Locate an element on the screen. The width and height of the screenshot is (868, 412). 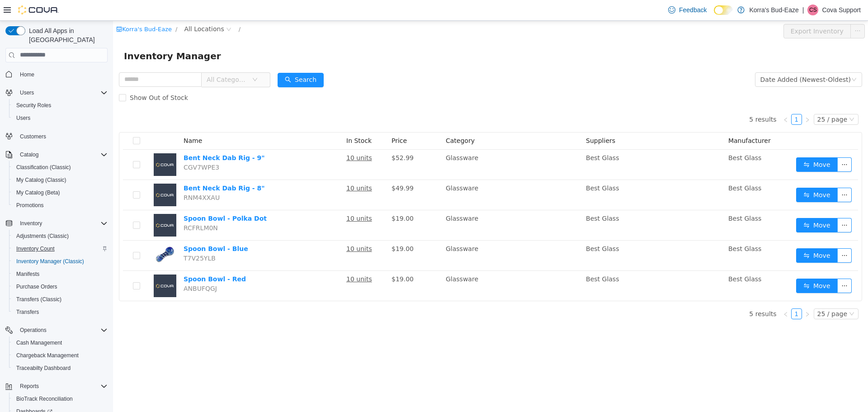
a: Bent Neck Dab Rig - 9" is located at coordinates (111, 137).